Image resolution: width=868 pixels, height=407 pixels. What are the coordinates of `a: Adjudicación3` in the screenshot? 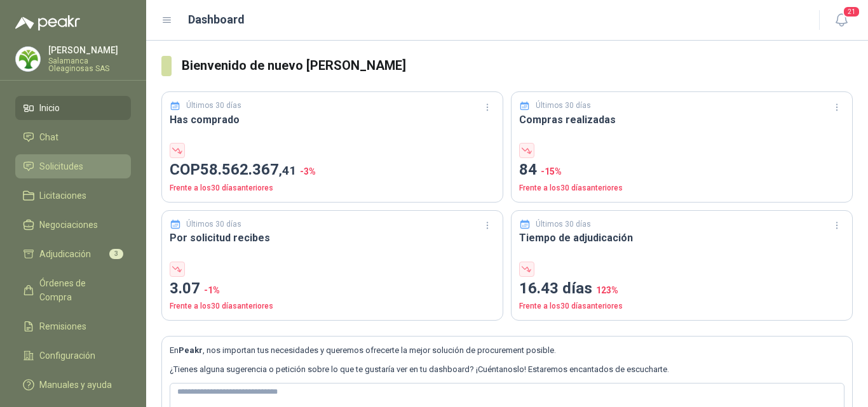 It's located at (73, 254).